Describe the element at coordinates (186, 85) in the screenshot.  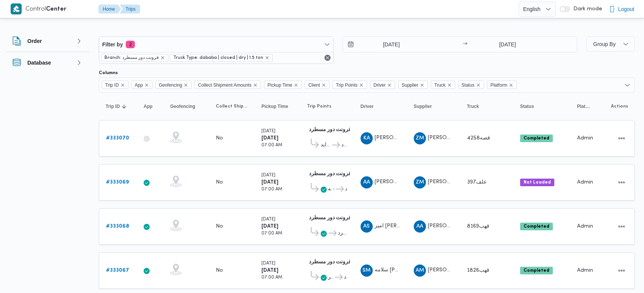
I see `button: Remove Geofencing from selection in this group` at that location.